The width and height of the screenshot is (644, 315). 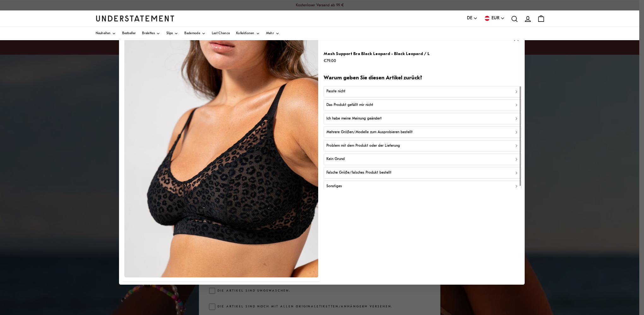 What do you see at coordinates (129, 34) in the screenshot?
I see `a: Bestseller` at bounding box center [129, 34].